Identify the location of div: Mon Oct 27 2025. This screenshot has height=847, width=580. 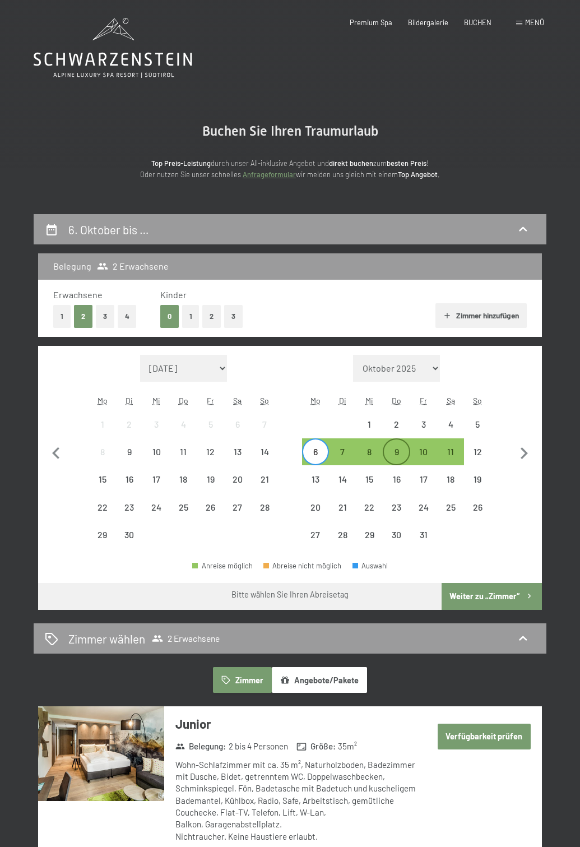
(316, 535).